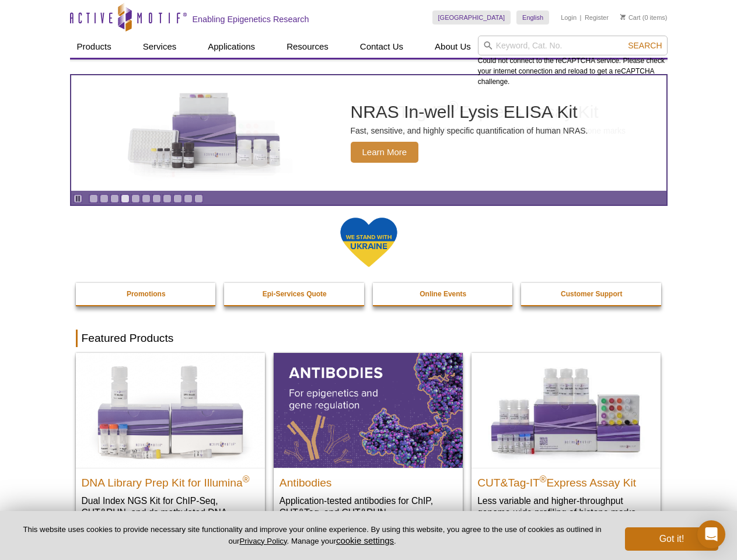 This screenshot has height=560, width=737. I want to click on input: Keyword, Cat. No., so click(572, 46).